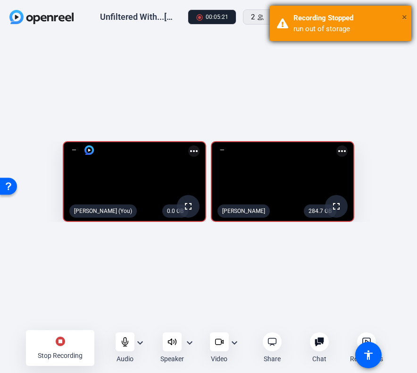 This screenshot has height=373, width=417. What do you see at coordinates (125, 359) in the screenshot?
I see `div: Audio` at bounding box center [125, 359].